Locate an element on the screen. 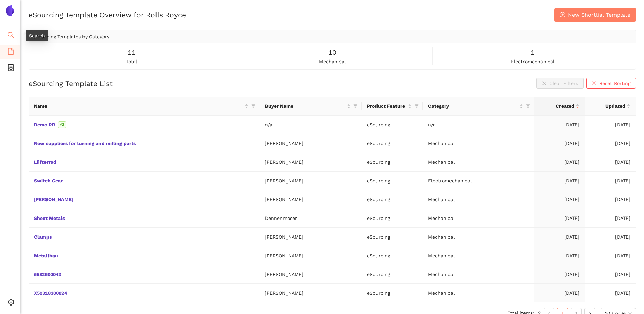 The width and height of the screenshot is (644, 314). button: plus-circleNew Shortlist Template is located at coordinates (595, 15).